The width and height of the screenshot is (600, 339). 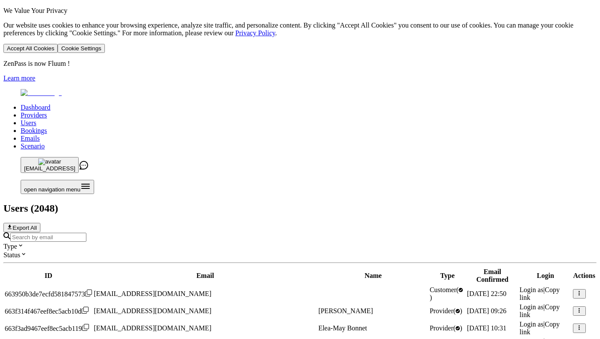 What do you see at coordinates (41, 93) in the screenshot?
I see `img: Fluum Logo` at bounding box center [41, 93].